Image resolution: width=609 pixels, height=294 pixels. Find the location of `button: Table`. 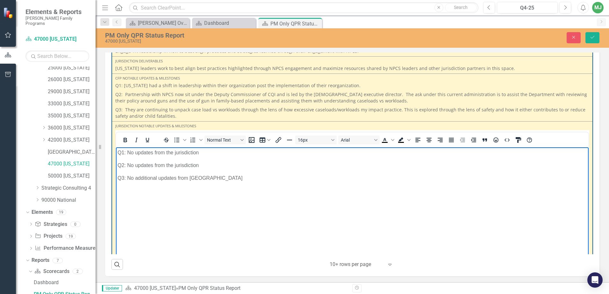

button: Table is located at coordinates (265, 140).